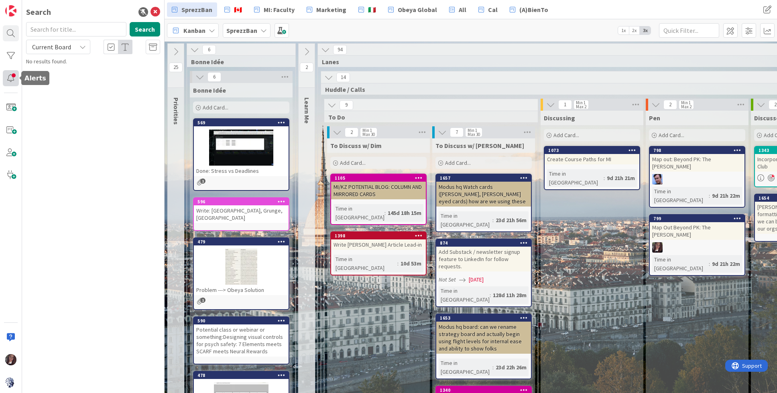  What do you see at coordinates (145, 29) in the screenshot?
I see `button: Search` at bounding box center [145, 29].